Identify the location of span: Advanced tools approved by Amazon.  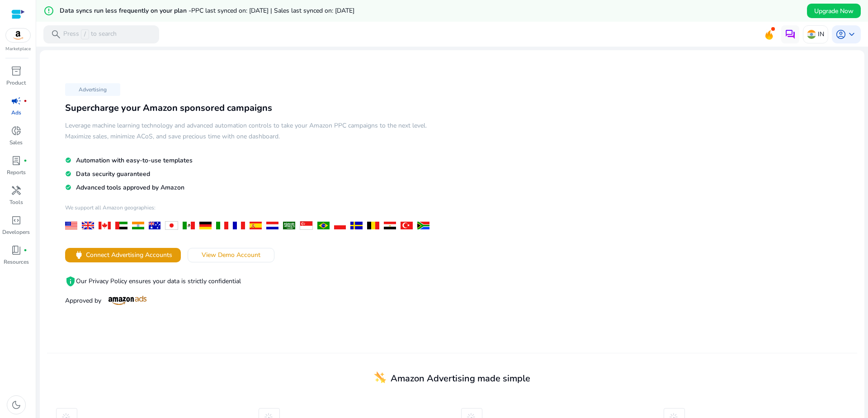
(130, 188).